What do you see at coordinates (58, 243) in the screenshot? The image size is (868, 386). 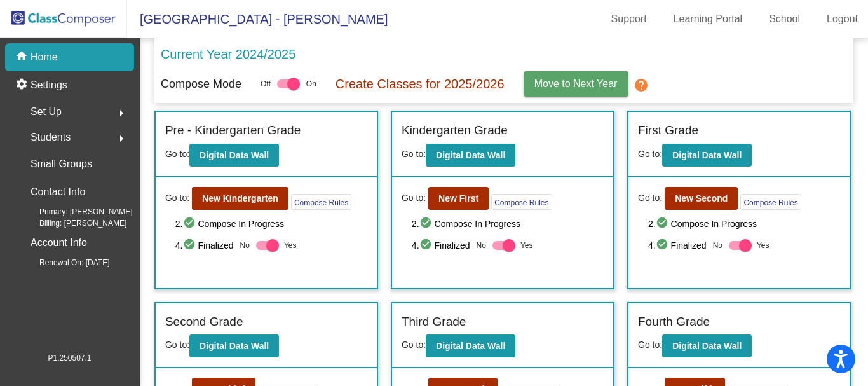 I see `p: Account Info` at bounding box center [58, 243].